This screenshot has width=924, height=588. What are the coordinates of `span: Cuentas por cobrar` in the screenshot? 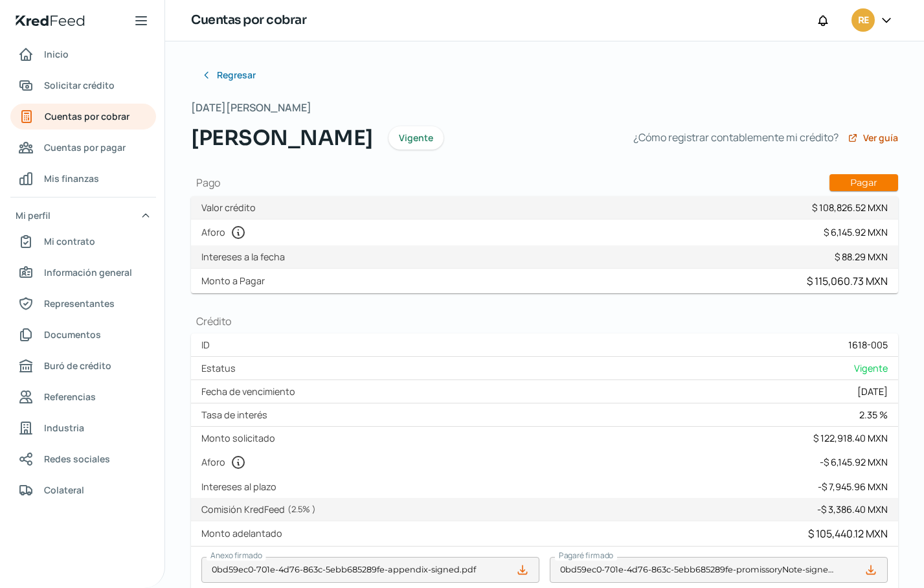 It's located at (87, 116).